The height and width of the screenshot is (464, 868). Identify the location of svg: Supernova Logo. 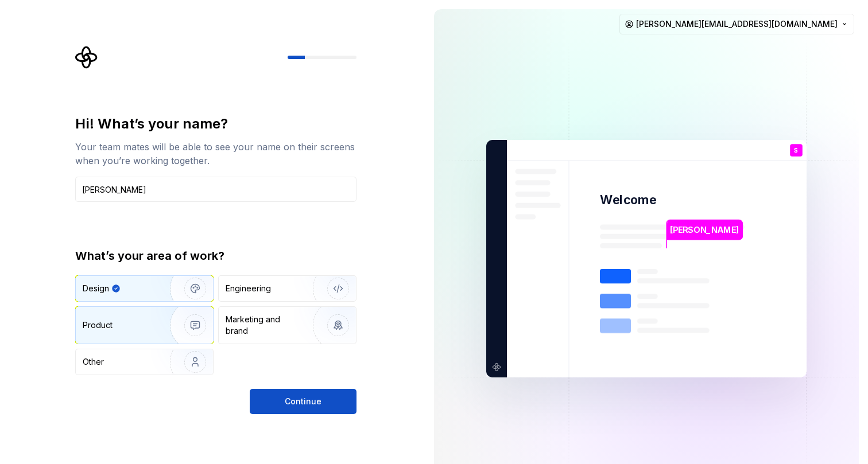
(87, 57).